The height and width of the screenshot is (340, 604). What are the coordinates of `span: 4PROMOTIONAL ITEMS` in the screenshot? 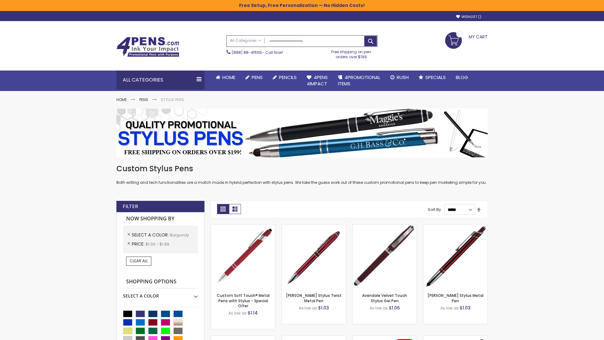 It's located at (359, 80).